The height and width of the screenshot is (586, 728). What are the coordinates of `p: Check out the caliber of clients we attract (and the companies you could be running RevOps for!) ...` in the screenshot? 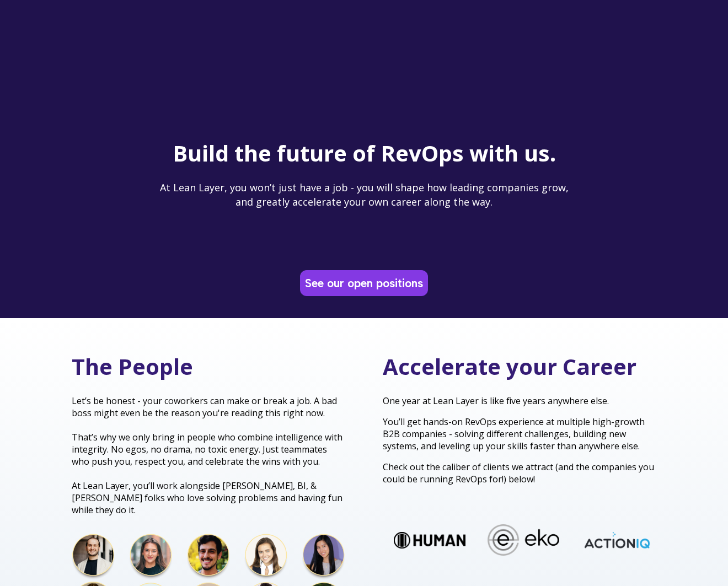 It's located at (520, 473).